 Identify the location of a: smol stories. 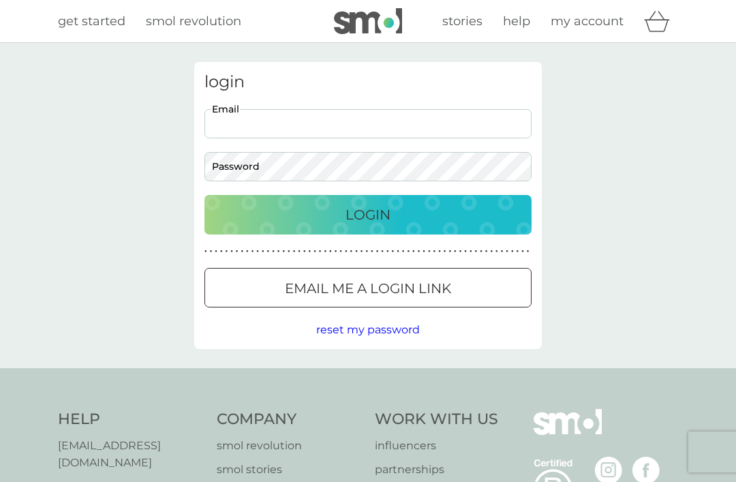
(289, 470).